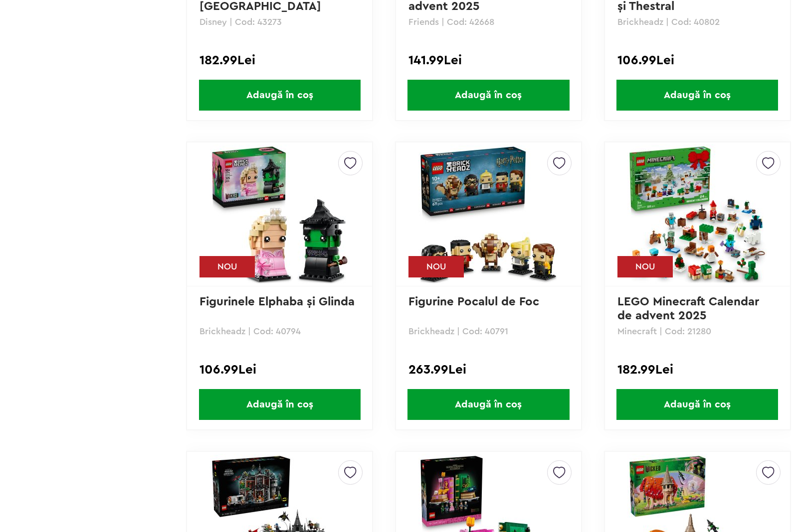  What do you see at coordinates (488, 60) in the screenshot?
I see `div: 141.99Lei` at bounding box center [488, 60].